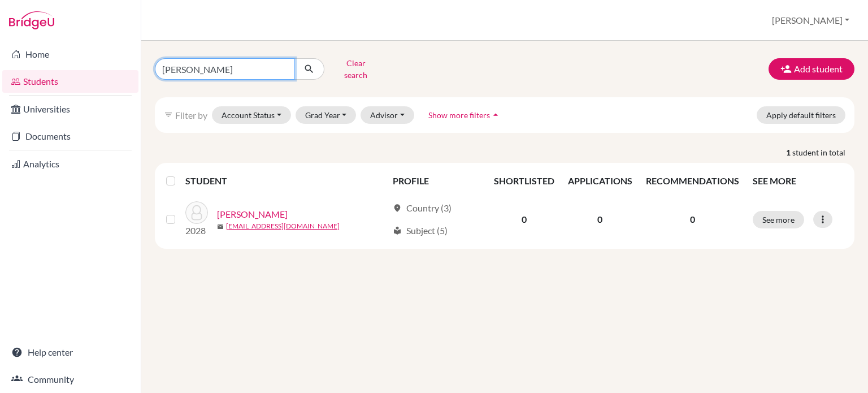  What do you see at coordinates (436, 181) in the screenshot?
I see `th: PROFILE` at bounding box center [436, 181].